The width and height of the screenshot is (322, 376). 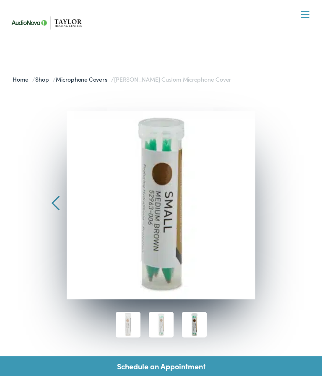 What do you see at coordinates (164, 46) in the screenshot?
I see `a: What We Offer` at bounding box center [164, 46].